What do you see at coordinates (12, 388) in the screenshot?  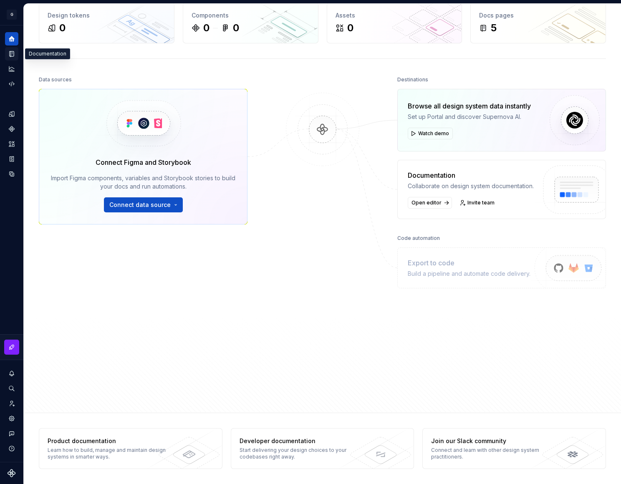 I see `button: Search ⌘K` at bounding box center [12, 388].